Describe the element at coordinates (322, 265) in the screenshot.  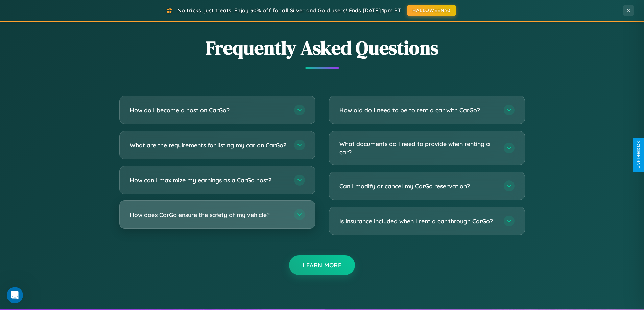
I see `button: Learn More` at that location.